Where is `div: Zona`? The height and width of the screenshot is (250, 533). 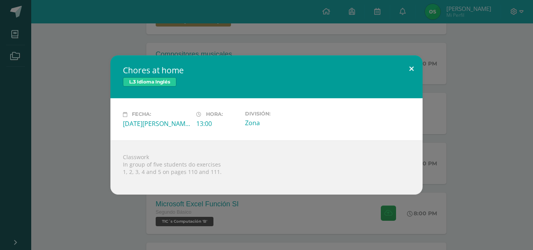
div: Zona is located at coordinates (279, 123).